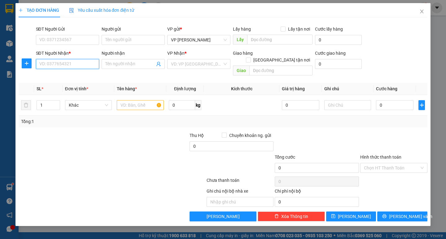 This screenshot has height=239, width=446. What do you see at coordinates (67, 53) in the screenshot?
I see `div: SĐT Người Nhận` at bounding box center [67, 53].